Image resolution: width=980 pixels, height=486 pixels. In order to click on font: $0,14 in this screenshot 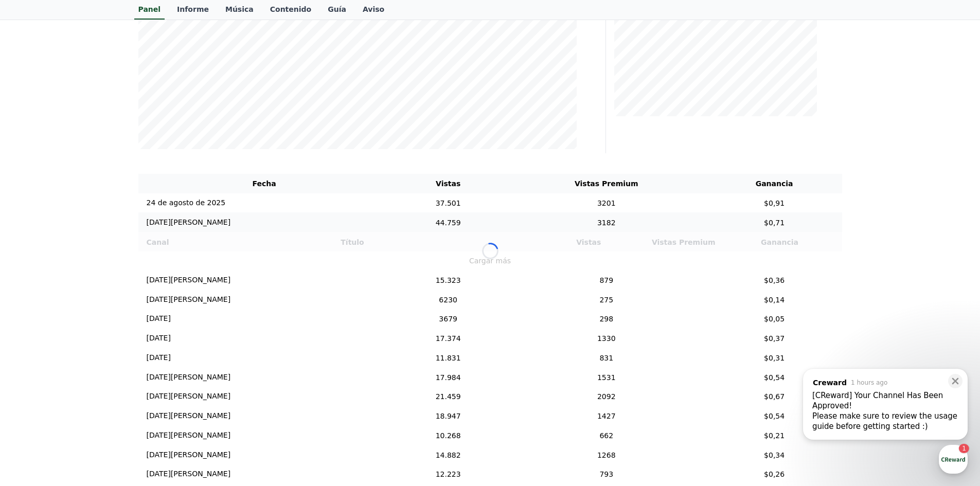, I will do `click(775, 299)`.